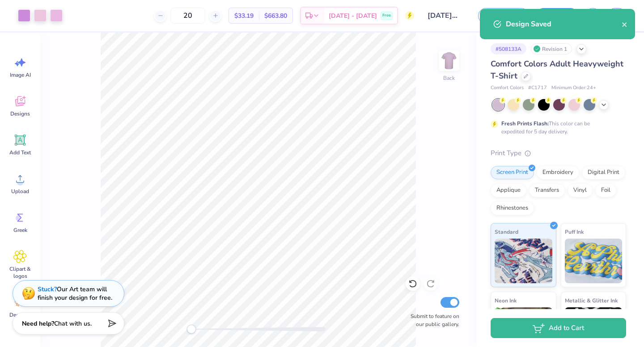 Image resolution: width=644 pixels, height=347 pixels. Describe the element at coordinates (73, 324) in the screenshot. I see `span: Chat with us.` at that location.